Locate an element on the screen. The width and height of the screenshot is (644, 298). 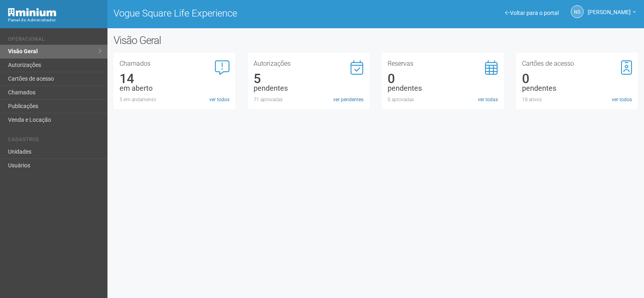
h3: Cartões de acesso is located at coordinates (577, 64).